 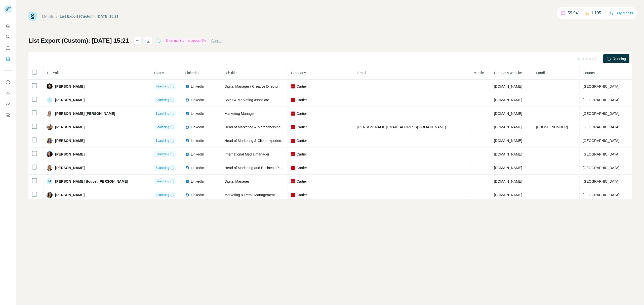 What do you see at coordinates (298, 73) in the screenshot?
I see `span: Company` at bounding box center [298, 73].